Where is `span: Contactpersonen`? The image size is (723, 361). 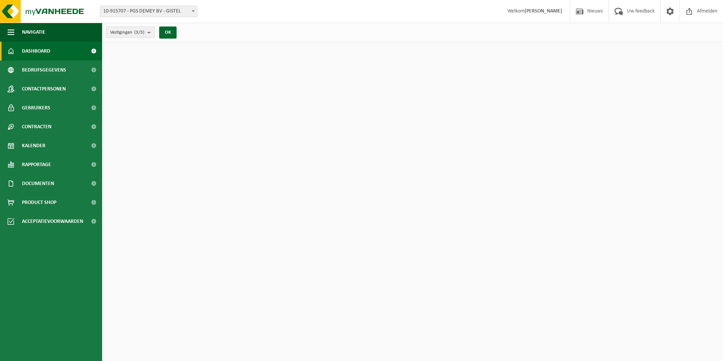 span: Contactpersonen is located at coordinates (44, 89).